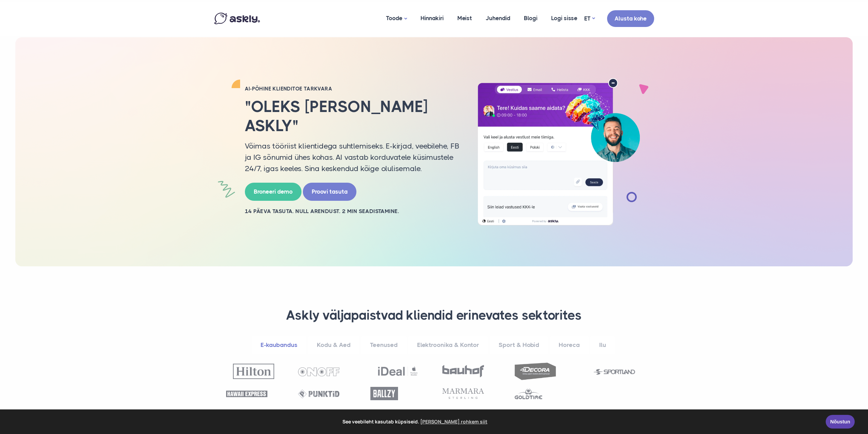 The image size is (868, 434). I want to click on a: Elektroonika & Kontor, so click(448, 345).